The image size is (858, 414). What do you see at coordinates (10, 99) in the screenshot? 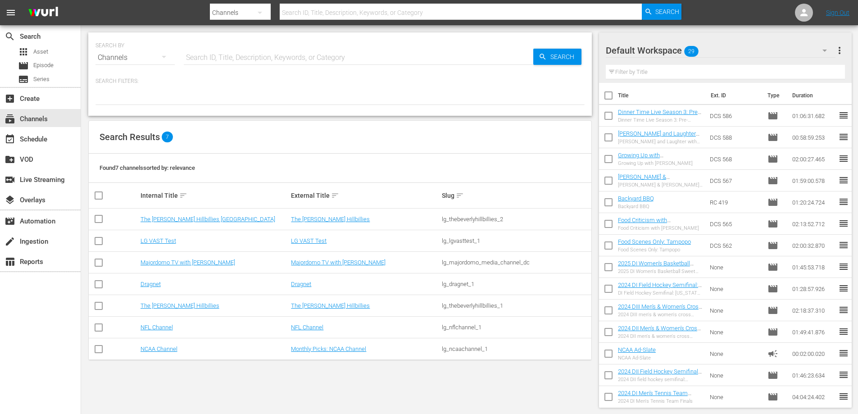
I see `span: Create` at bounding box center [10, 99].